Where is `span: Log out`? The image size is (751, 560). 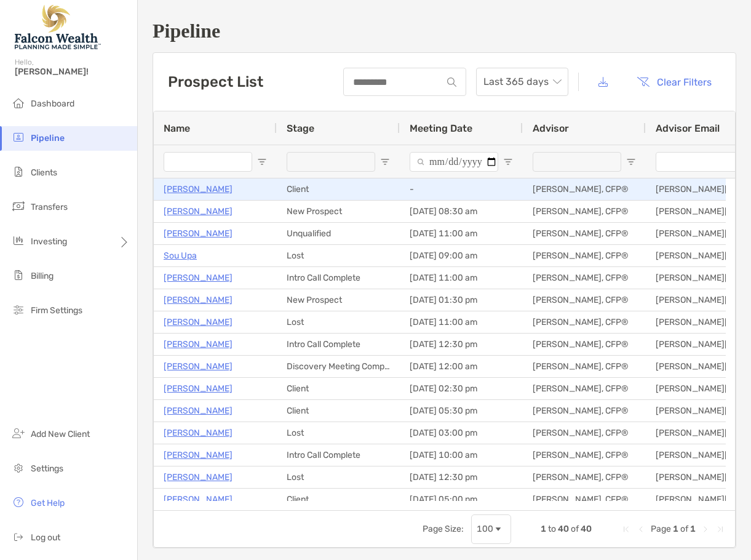
span: Log out is located at coordinates (45, 537).